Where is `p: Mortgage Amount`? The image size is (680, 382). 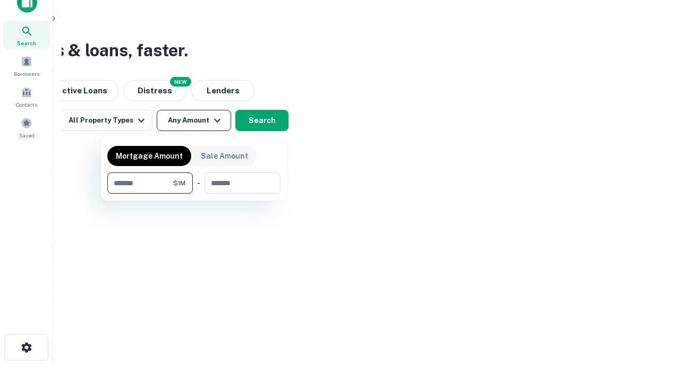 p: Mortgage Amount is located at coordinates (149, 156).